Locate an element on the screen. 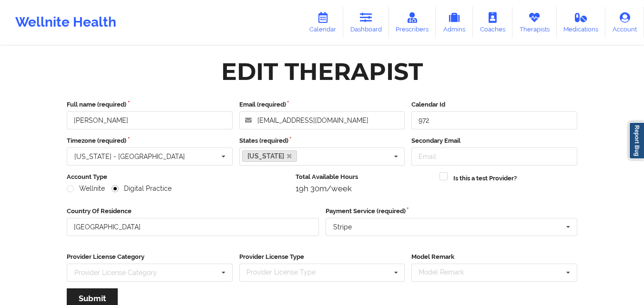 This screenshot has width=644, height=305. label: States (required) is located at coordinates (323, 141).